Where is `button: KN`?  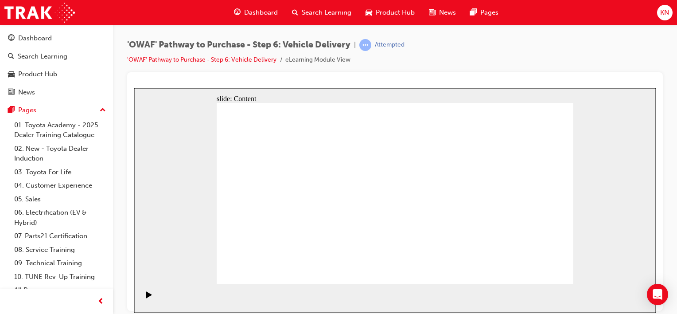
button: KN is located at coordinates (665, 12).